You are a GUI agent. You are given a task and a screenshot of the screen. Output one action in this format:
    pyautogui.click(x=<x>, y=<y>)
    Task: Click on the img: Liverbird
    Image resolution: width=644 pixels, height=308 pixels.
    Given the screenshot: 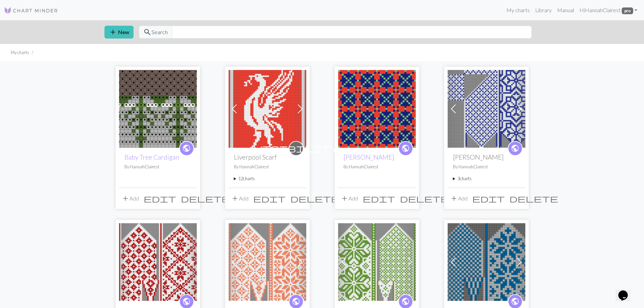 What is the action you would take?
    pyautogui.click(x=267, y=109)
    